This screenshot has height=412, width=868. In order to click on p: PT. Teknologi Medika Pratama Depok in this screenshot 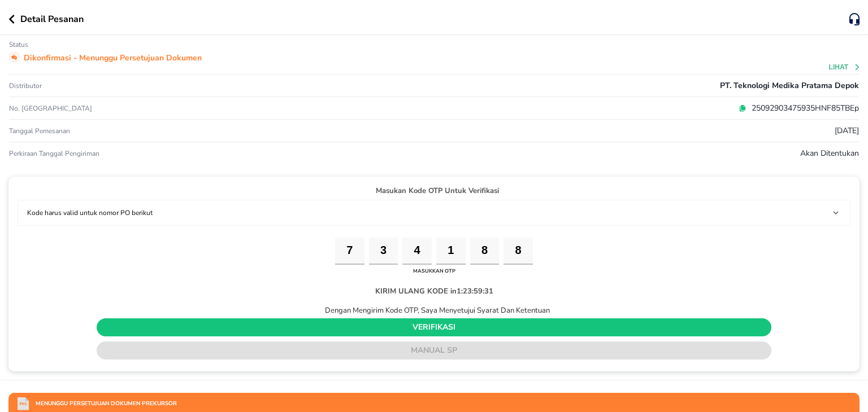, I will do `click(789, 85)`.